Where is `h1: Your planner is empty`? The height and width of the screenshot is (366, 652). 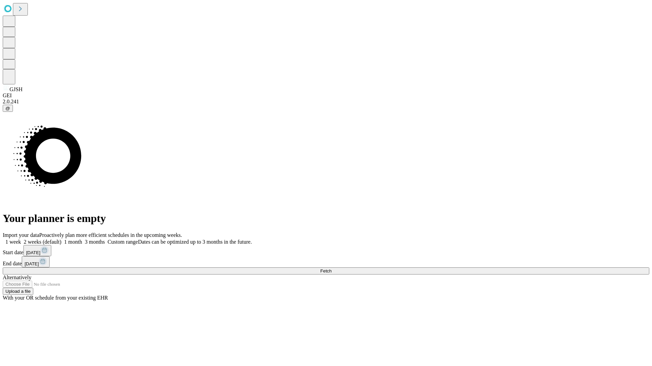 h1: Your planner is empty is located at coordinates (326, 219).